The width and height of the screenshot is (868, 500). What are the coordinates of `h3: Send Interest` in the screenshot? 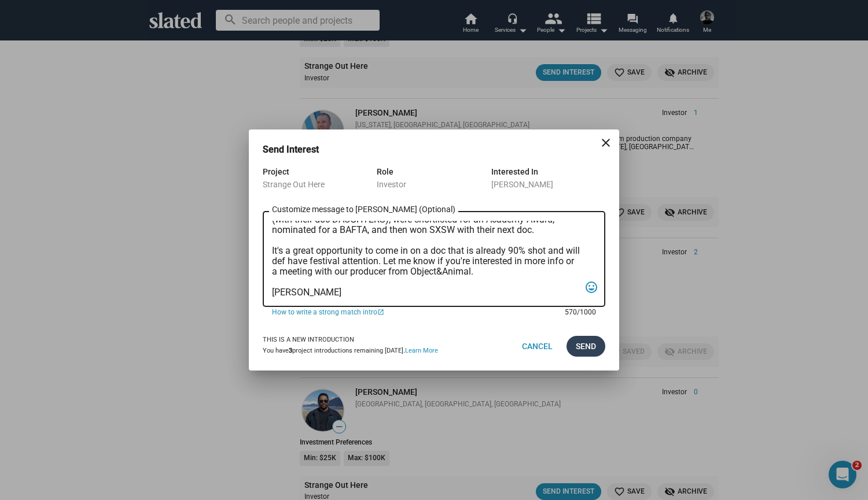 It's located at (299, 149).